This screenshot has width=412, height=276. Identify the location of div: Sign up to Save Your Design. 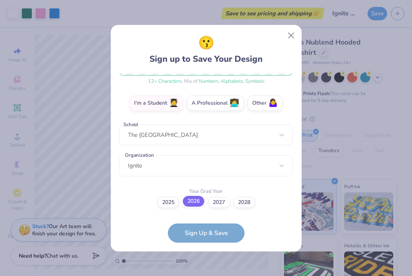
(206, 49).